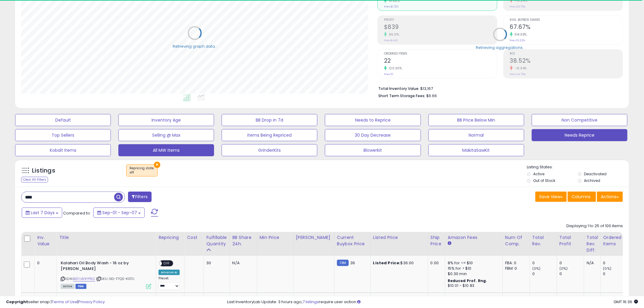 This screenshot has height=308, width=644. Describe the element at coordinates (476, 135) in the screenshot. I see `button: Normal` at that location.